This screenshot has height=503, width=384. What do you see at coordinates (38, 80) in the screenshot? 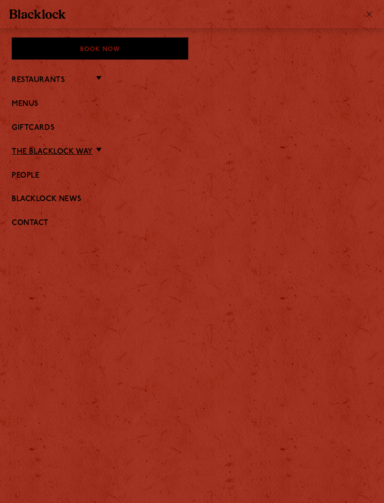
I see `a: Restaurants` at bounding box center [38, 80].